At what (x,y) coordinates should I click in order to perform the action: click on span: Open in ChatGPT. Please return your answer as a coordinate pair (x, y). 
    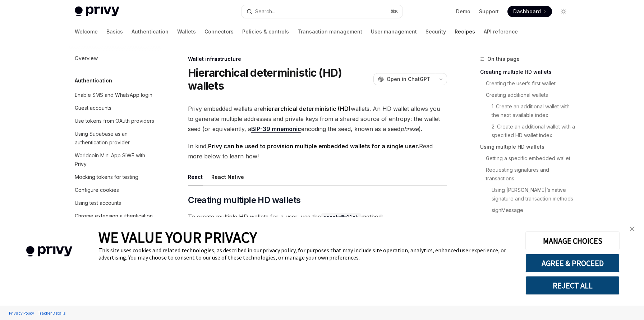
    Looking at the image, I should click on (409, 79).